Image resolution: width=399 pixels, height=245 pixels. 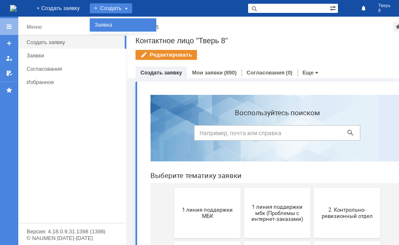 What do you see at coordinates (133, 125) in the screenshot?
I see `button: 1 линия поддержки мбк (Проблемы с интернет-заказами)` at bounding box center [133, 125].